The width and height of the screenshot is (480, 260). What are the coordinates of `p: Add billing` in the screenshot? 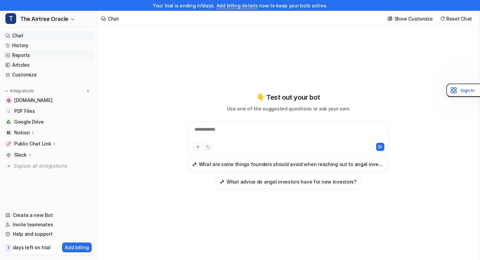 It's located at (77, 248).